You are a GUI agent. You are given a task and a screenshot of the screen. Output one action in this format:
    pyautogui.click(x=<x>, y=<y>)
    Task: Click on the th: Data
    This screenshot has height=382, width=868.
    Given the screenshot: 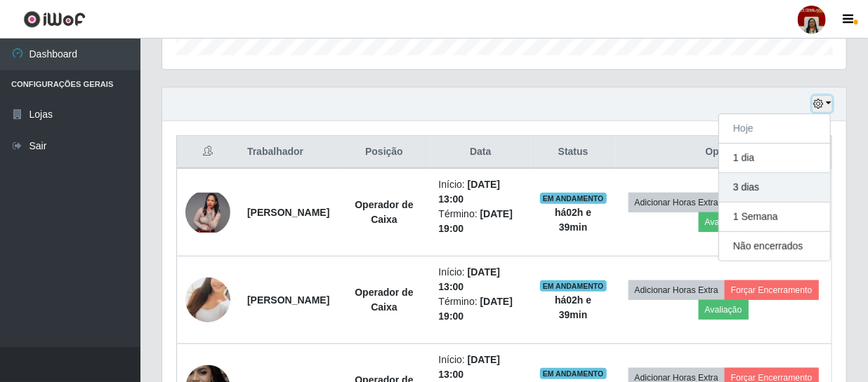 What is the action you would take?
    pyautogui.click(x=481, y=152)
    